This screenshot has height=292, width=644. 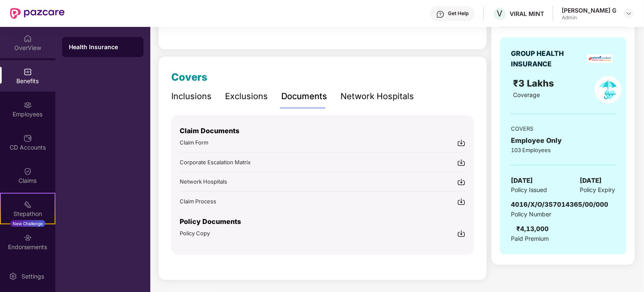 What do you see at coordinates (103, 47) in the screenshot?
I see `div: Health Insurance` at bounding box center [103, 47].